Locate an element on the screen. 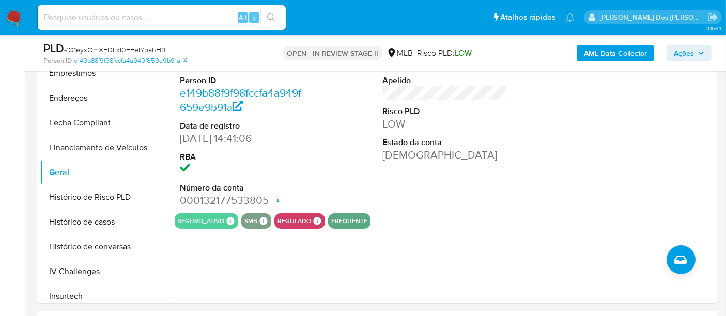 The width and height of the screenshot is (726, 316). button: Fecha Compliant is located at coordinates (104, 123).